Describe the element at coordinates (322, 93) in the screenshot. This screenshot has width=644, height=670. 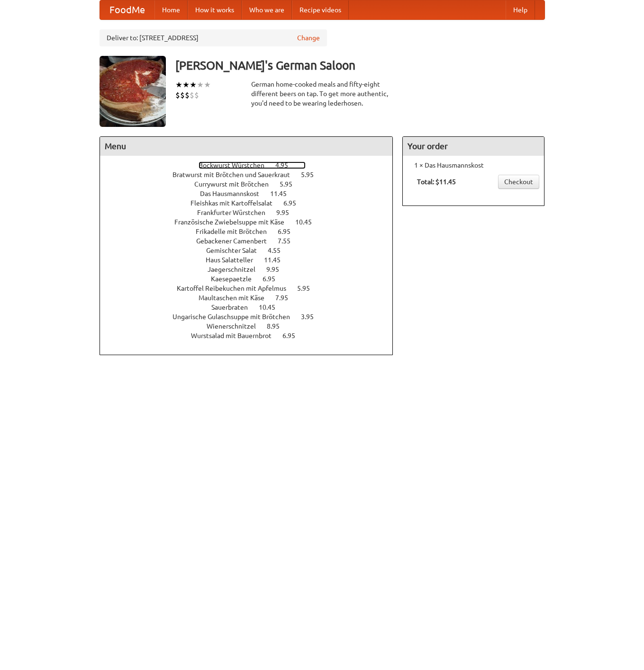
I see `div: German home-cooked meals and fifty-eight different beers on tap. To get more authentic, you'd nee...` at that location.